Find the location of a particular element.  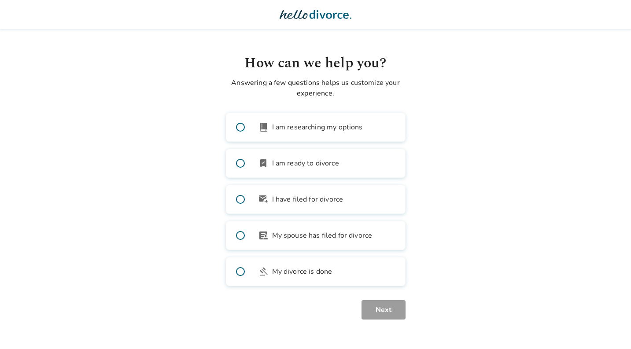

span: book_2 is located at coordinates (263, 127).